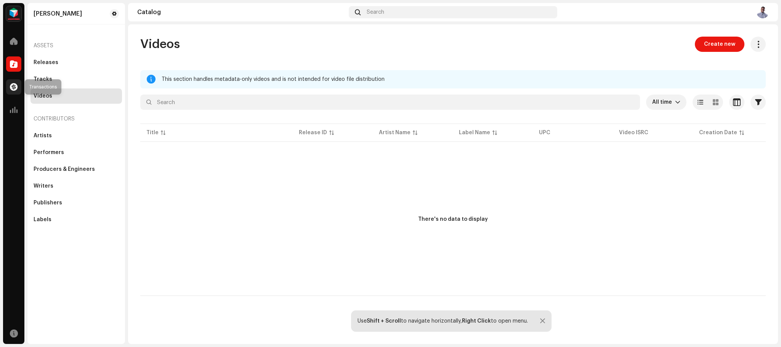  What do you see at coordinates (49, 153) in the screenshot?
I see `div: Performers` at bounding box center [49, 153].